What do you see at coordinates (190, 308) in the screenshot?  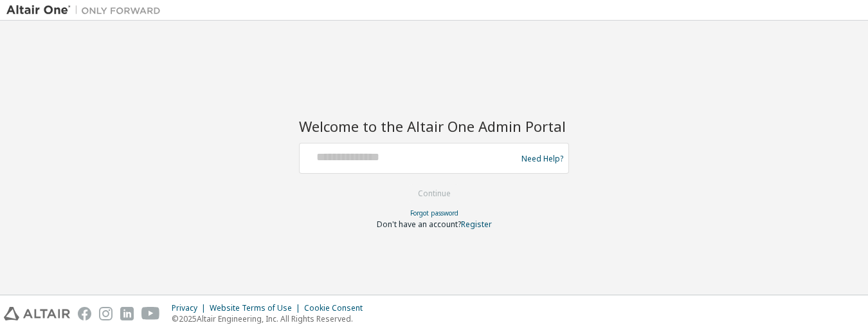 I see `div: Privacy` at bounding box center [190, 308].